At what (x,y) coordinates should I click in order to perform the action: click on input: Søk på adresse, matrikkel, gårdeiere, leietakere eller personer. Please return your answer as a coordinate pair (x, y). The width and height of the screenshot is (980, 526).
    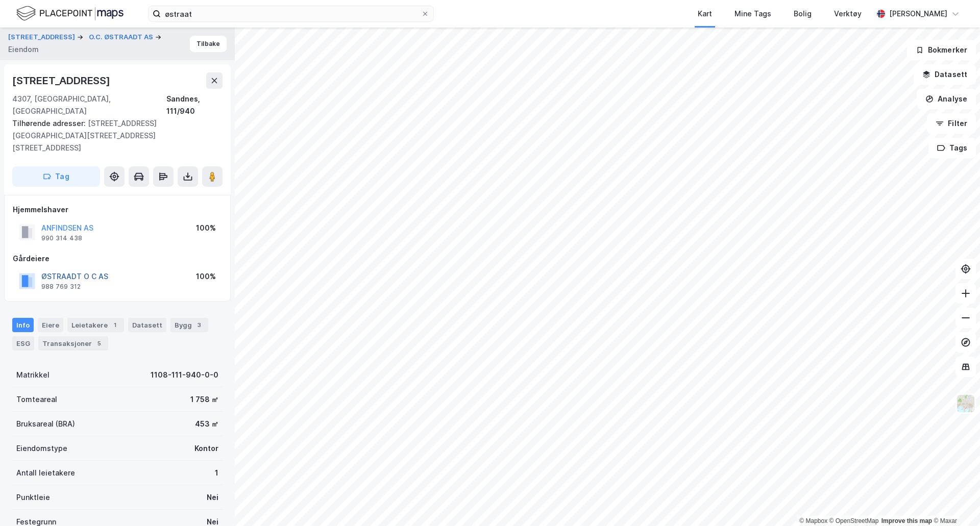
    Looking at the image, I should click on (291, 14).